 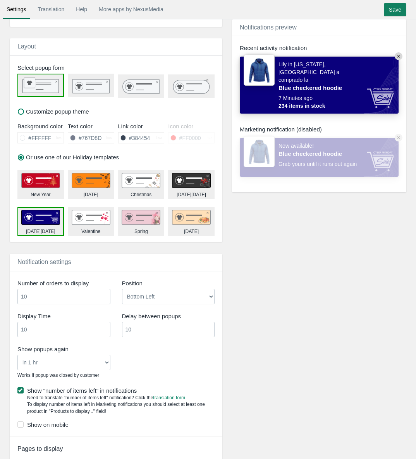 What do you see at coordinates (299, 98) in the screenshot?
I see `span: 7 Minutes ago` at bounding box center [299, 98].